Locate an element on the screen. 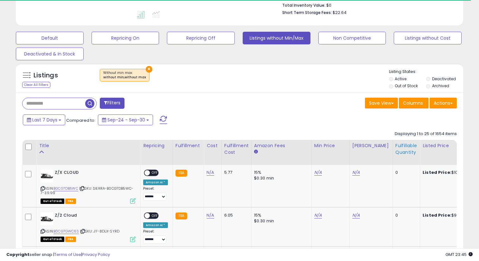 Image resolution: width=479 pixels, height=261 pixels. img: 41dpRtPhnCL._SL40_.jpg is located at coordinates (47, 219).